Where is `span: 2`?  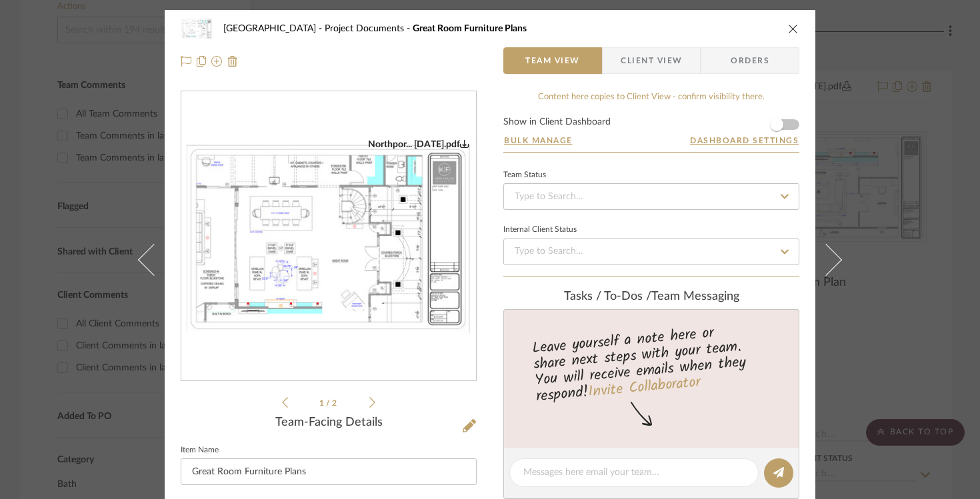 span: 2 is located at coordinates (335, 403).